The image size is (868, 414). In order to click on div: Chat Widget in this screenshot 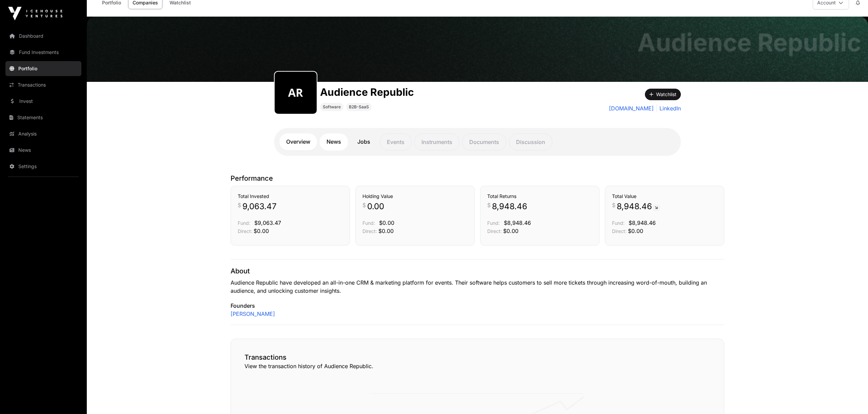, I will do `click(851, 397)`.